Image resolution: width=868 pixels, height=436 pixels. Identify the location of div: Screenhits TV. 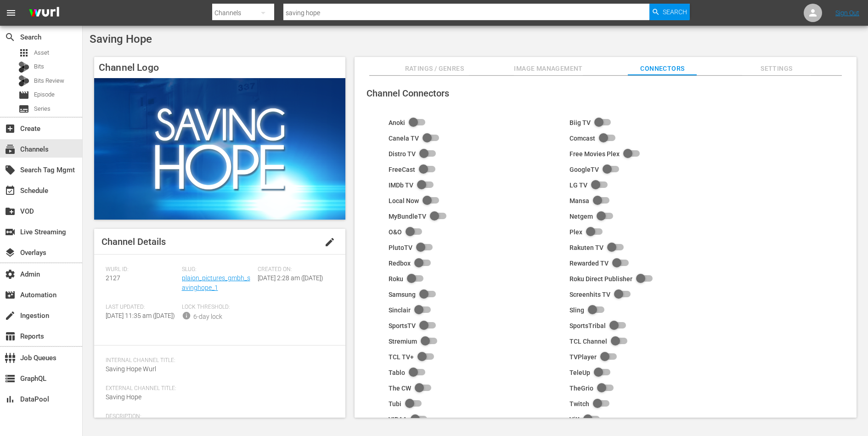
(589, 295).